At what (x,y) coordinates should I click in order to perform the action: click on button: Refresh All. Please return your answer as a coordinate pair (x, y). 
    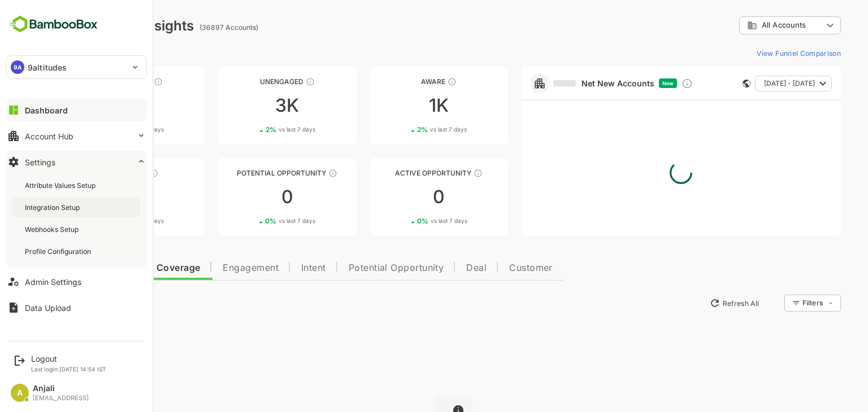
    Looking at the image, I should click on (694, 303).